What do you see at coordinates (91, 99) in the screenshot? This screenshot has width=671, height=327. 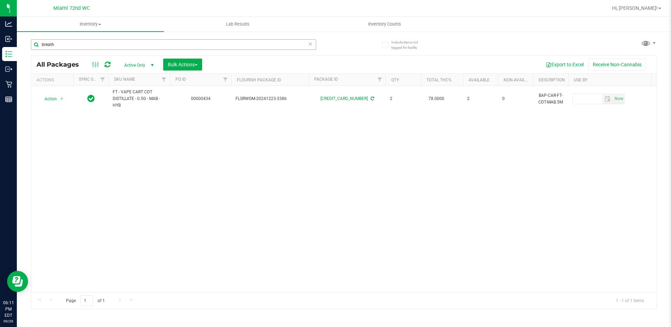 I see `span: In Sync` at bounding box center [91, 99].